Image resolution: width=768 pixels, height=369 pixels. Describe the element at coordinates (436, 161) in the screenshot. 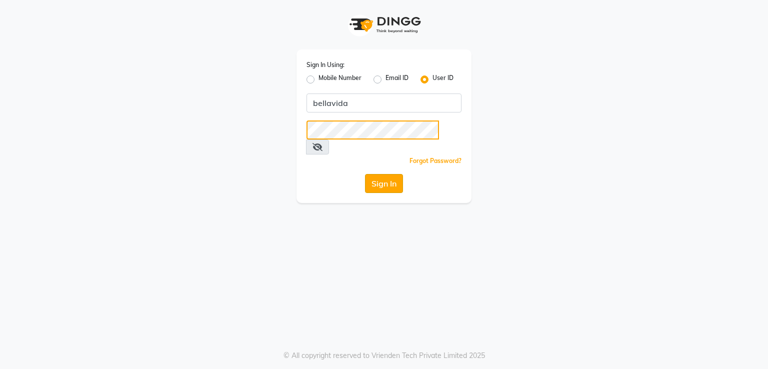

I see `a: Forgot Password?` at that location.